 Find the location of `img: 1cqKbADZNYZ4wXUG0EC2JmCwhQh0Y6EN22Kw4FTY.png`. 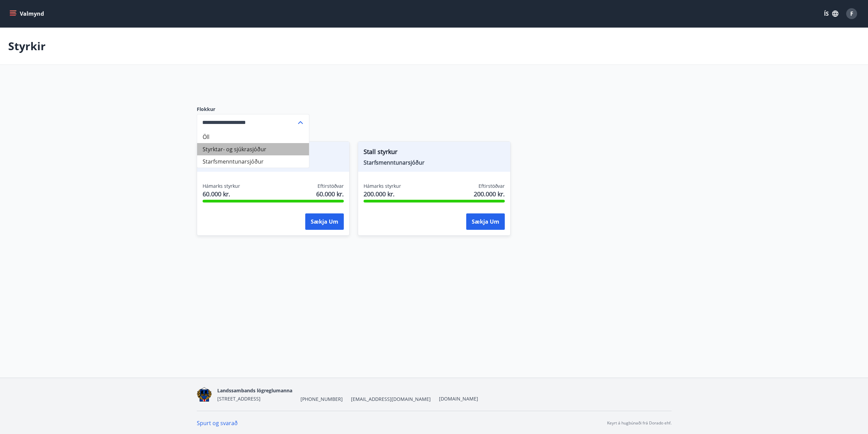

img: 1cqKbADZNYZ4wXUG0EC2JmCwhQh0Y6EN22Kw4FTY.png is located at coordinates (204, 394).